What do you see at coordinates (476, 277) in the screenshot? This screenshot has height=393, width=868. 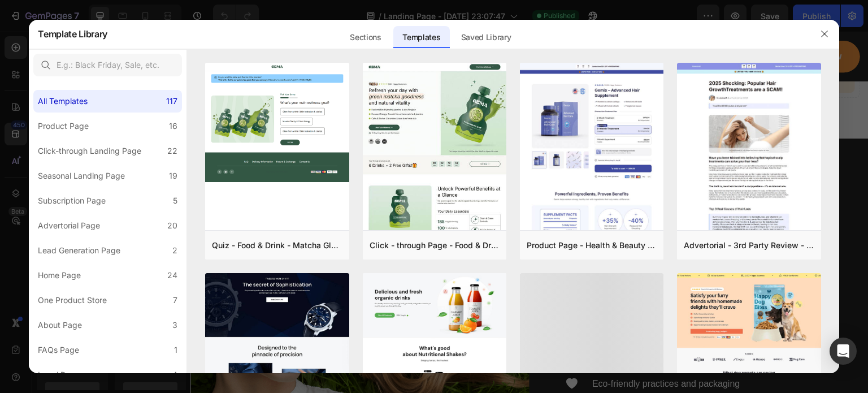 I see `p: No Sulfate, Phthalate and Phosphate` at bounding box center [476, 277].